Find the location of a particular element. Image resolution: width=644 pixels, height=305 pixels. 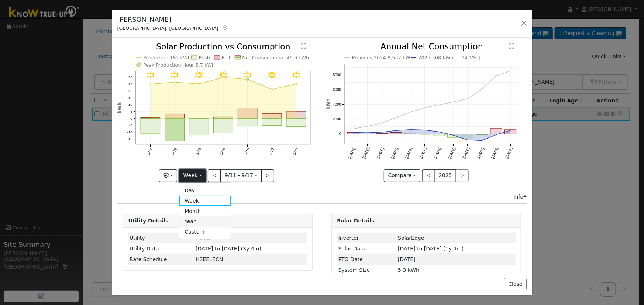

text: 9/11 is located at coordinates (150, 152).